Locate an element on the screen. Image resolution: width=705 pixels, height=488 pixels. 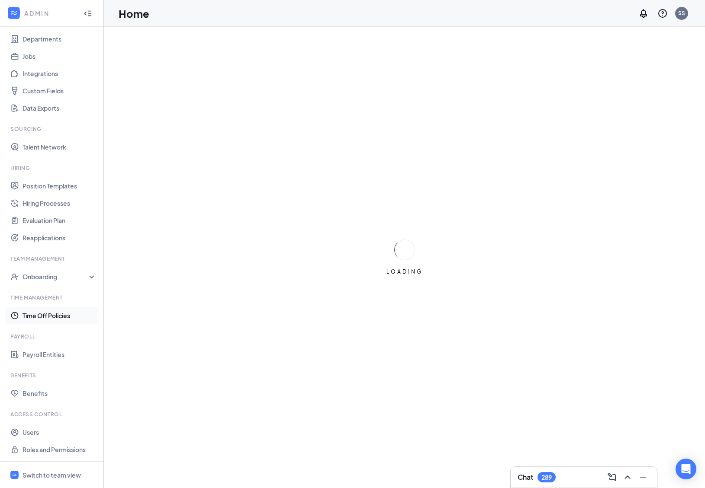
a: Position Templates is located at coordinates (59, 186).